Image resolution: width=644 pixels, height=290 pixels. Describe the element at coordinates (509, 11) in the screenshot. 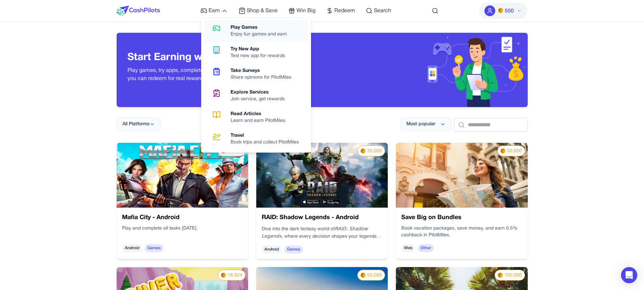

I see `span: 500` at that location.